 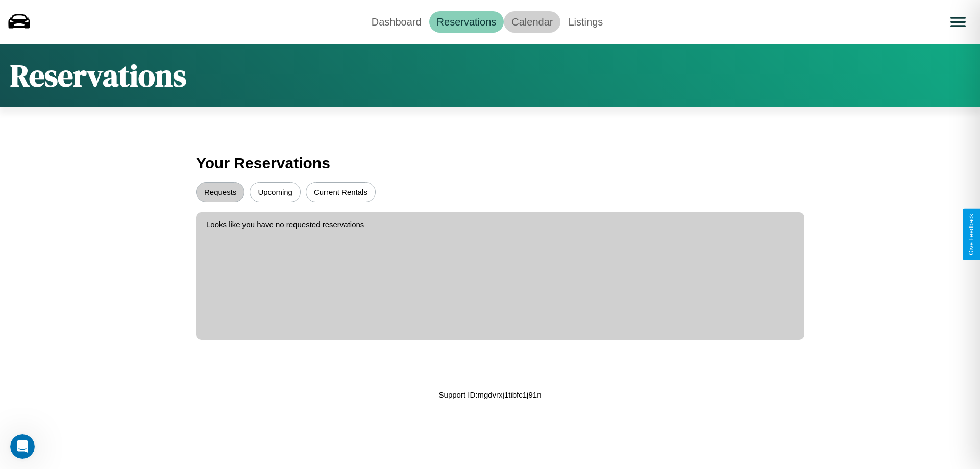 What do you see at coordinates (490, 394) in the screenshot?
I see `p: Support ID: mgdvrxj1tibfc1j91n` at bounding box center [490, 394].